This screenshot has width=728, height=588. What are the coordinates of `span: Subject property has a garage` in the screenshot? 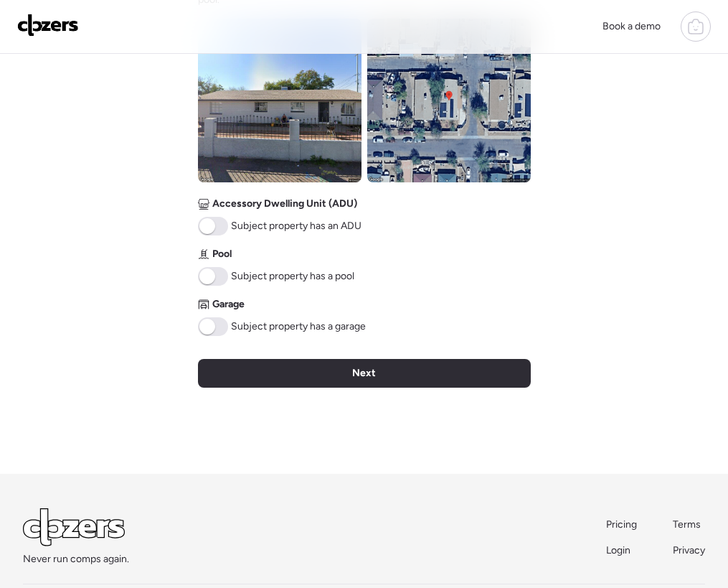 It's located at (298, 326).